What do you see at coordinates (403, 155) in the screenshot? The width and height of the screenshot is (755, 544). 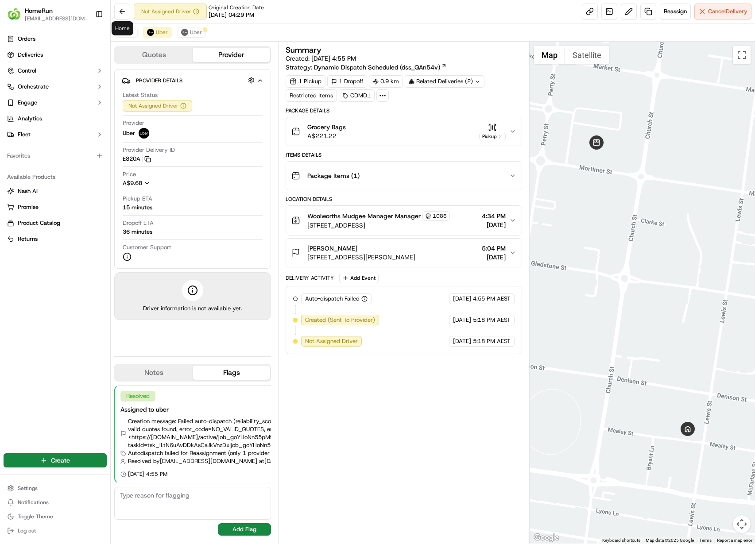 I see `div: Items Details` at bounding box center [403, 155].